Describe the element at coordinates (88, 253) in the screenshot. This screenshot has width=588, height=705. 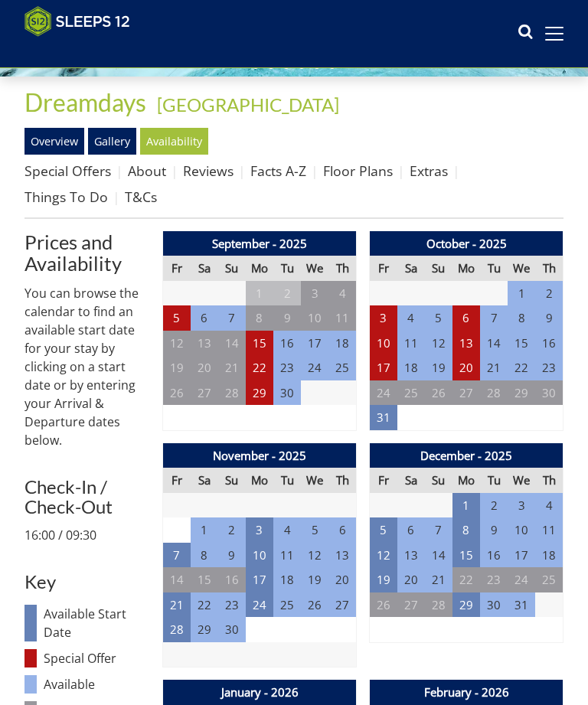
I see `a: Prices and Availability` at that location.